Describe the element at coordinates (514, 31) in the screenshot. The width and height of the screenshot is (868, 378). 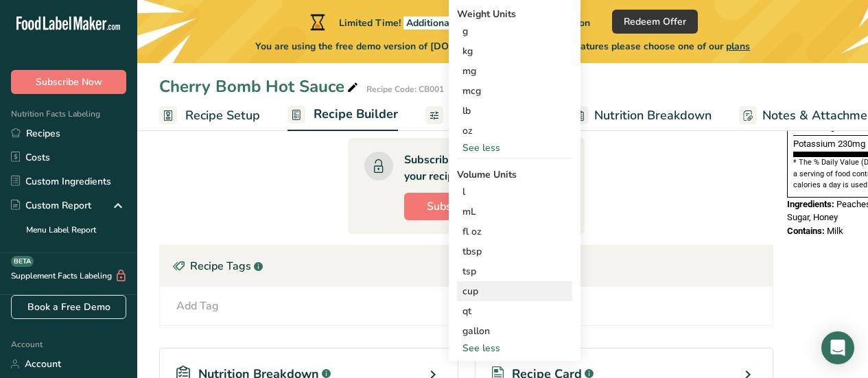
I see `div: g` at that location.